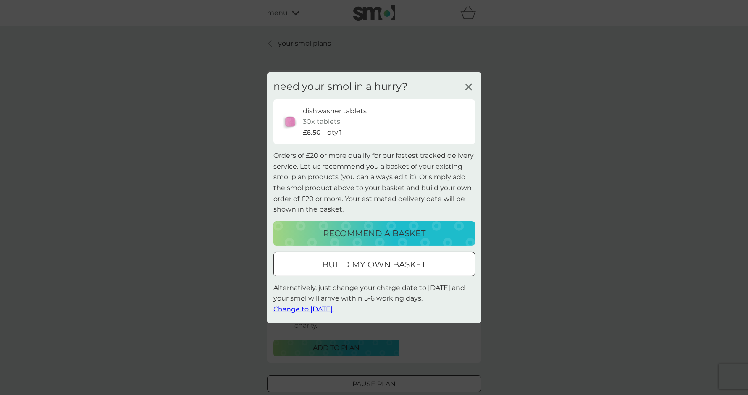 The image size is (748, 395). What do you see at coordinates (374, 234) in the screenshot?
I see `p: recommend a basket` at bounding box center [374, 234].